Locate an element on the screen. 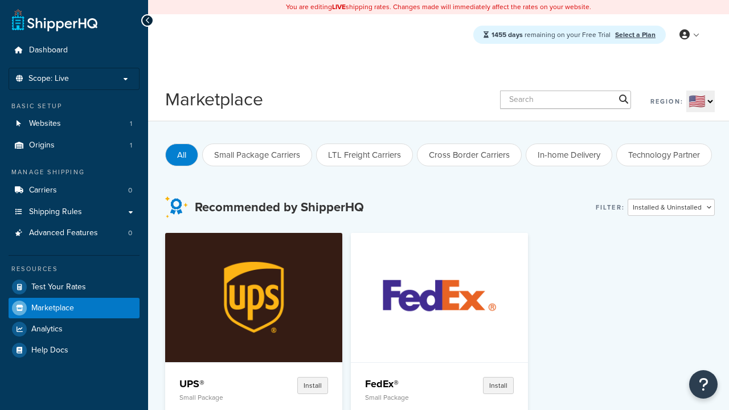 Image resolution: width=729 pixels, height=410 pixels. span: Shipping Rules is located at coordinates (55, 212).